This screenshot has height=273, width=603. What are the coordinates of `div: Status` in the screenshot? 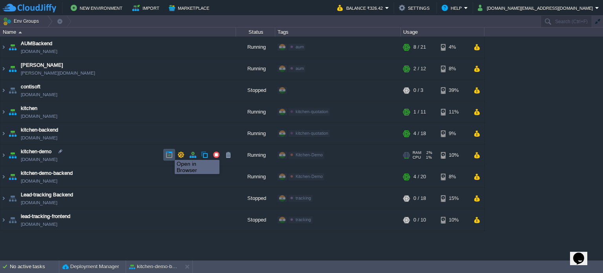 It's located at (256, 32).